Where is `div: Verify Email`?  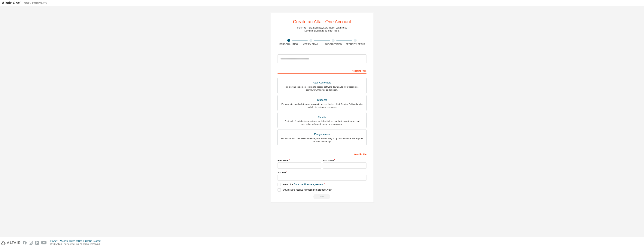
div: Verify Email is located at coordinates (311, 45).